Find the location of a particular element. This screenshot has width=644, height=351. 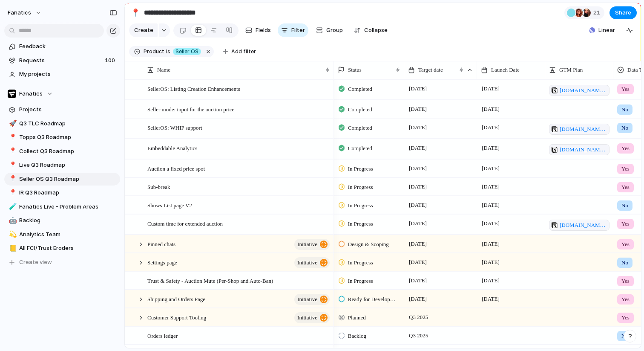

span: SellerOS: WHIP support is located at coordinates (175, 127).